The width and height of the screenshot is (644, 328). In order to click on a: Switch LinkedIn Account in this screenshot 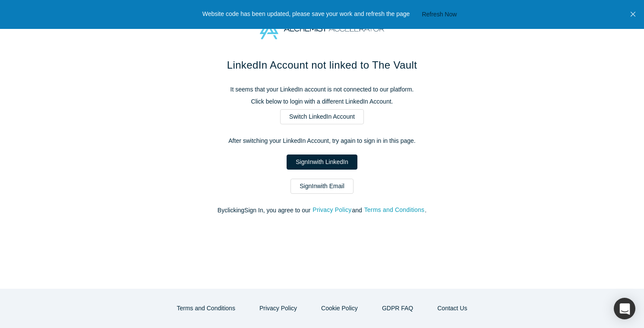, I will do `click(322, 117)`.